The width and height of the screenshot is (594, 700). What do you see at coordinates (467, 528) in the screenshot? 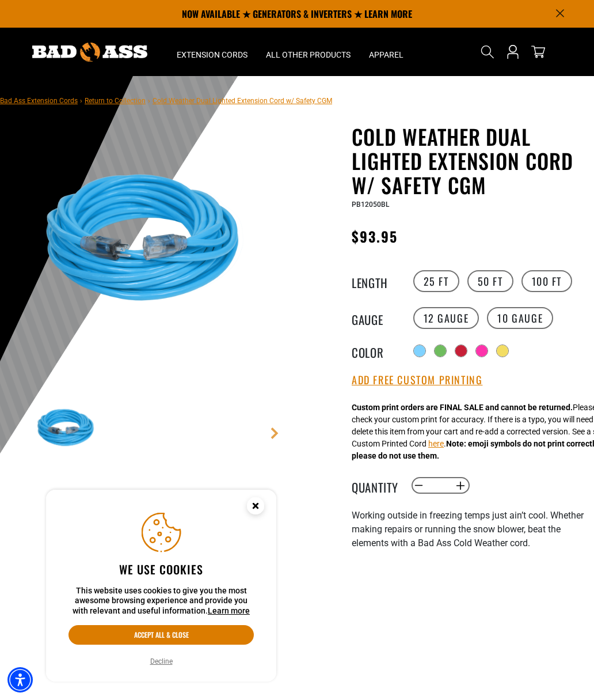
I see `span: Working outside in freezing temps just ain’t cool. Whether making repairs or running the snow blo...` at bounding box center [467, 528].